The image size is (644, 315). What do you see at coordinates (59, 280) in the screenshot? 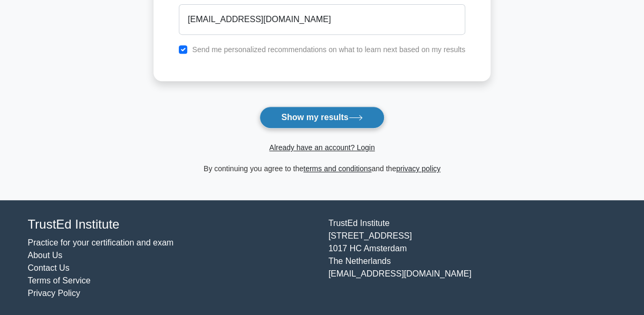
I see `a: Terms of Service` at bounding box center [59, 280].